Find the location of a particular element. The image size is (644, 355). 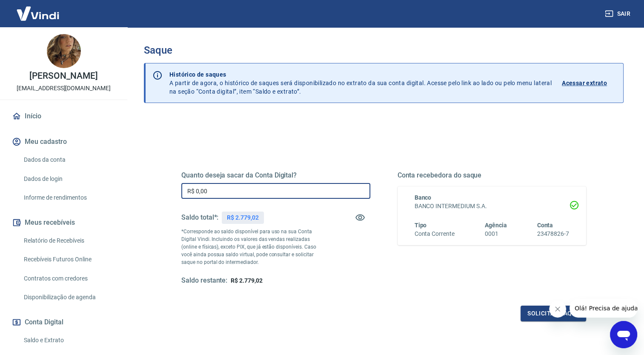

p: *Corresponde ao saldo disponível para uso na sua Conta Digital Vindi. Incluindo os valores das ve... is located at coordinates (252, 247).